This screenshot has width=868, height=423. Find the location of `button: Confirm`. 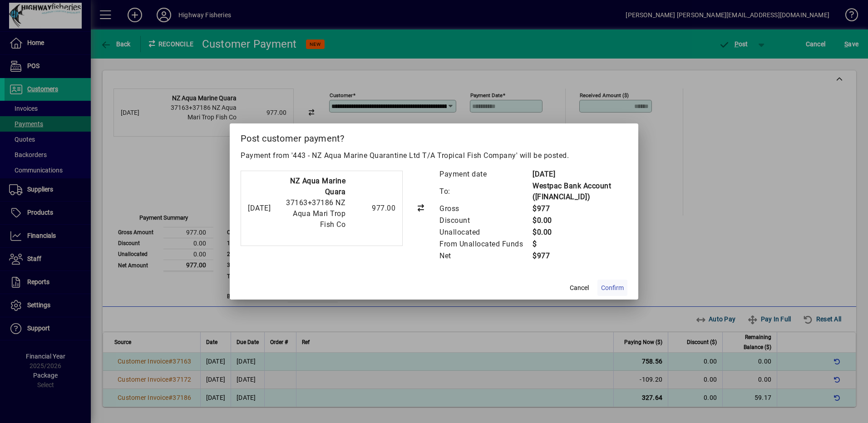

button: Confirm is located at coordinates (613, 288).